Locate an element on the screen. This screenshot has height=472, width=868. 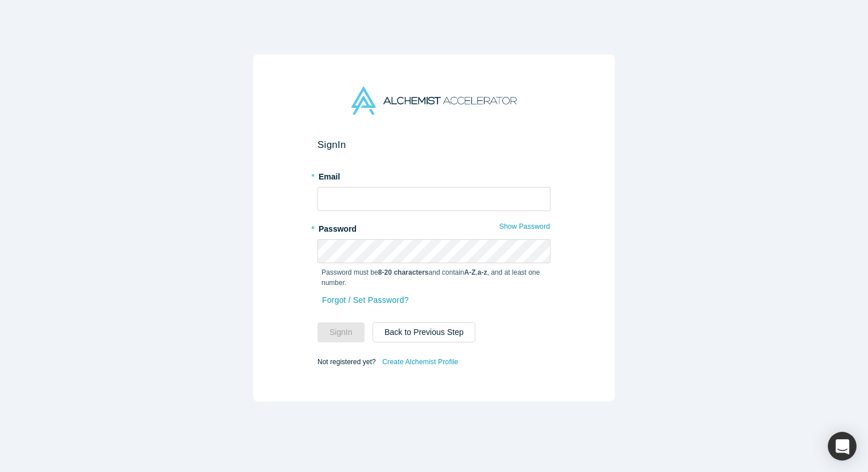
button: Back to Previous Step is located at coordinates (425, 332).